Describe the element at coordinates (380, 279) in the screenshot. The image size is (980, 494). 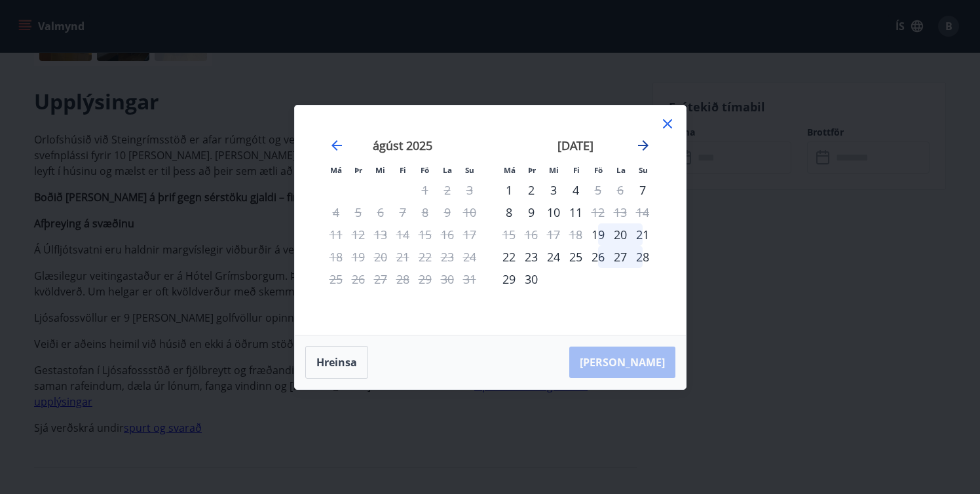
I see `td: Not available. miðvikudagur, 27. ágúst 2025` at that location.